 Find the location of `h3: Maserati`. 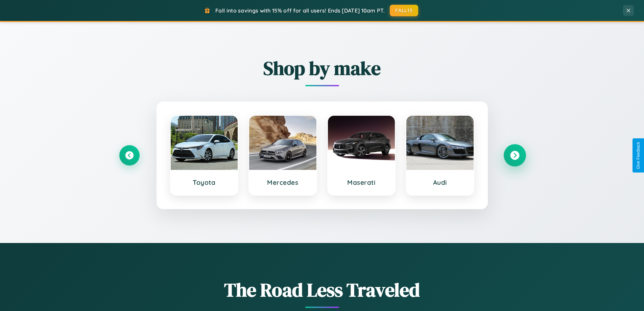

h3: Maserati is located at coordinates (362, 182).